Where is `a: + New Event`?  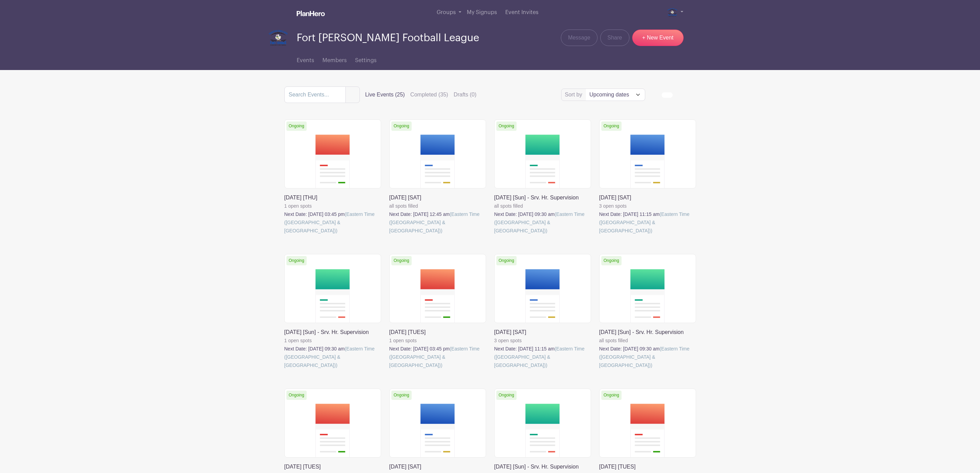
a: + New Event is located at coordinates (658, 38).